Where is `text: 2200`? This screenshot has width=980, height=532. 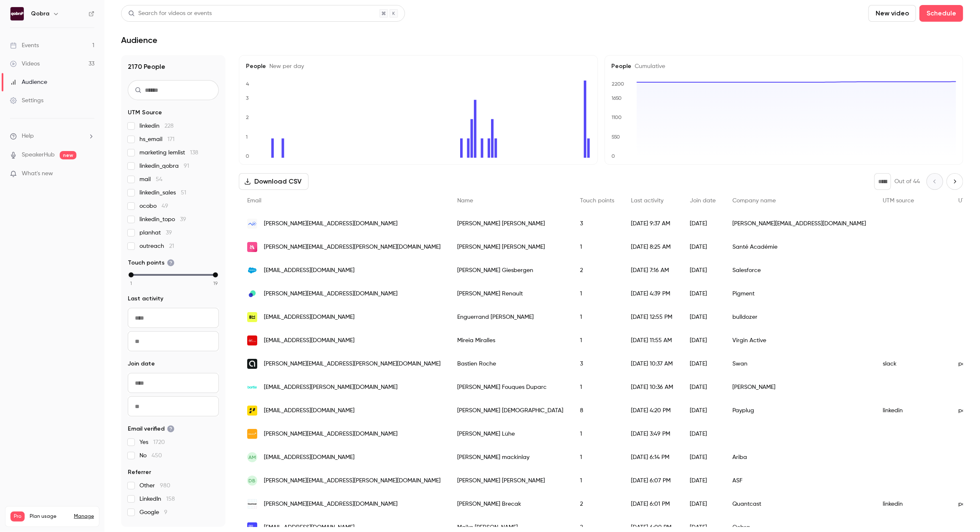 text: 2200 is located at coordinates (617, 84).